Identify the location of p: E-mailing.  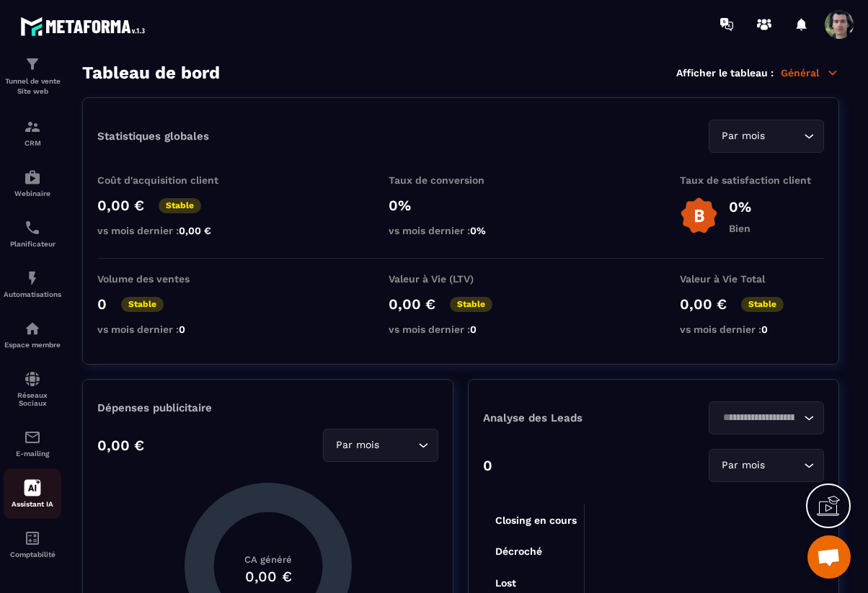
(32, 454).